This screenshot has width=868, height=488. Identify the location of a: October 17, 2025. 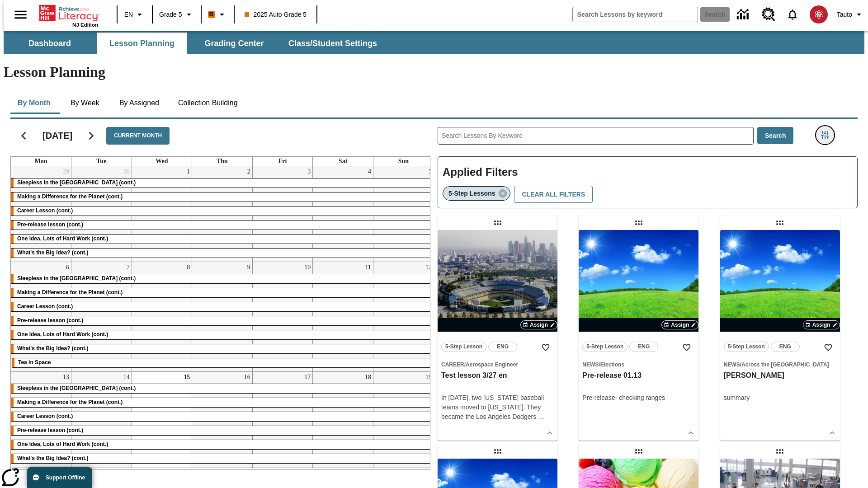
(307, 377).